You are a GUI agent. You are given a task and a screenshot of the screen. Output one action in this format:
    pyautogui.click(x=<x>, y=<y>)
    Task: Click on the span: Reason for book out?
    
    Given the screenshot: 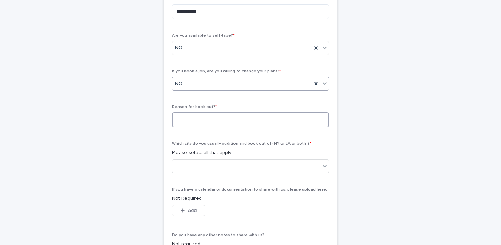 What is the action you would take?
    pyautogui.click(x=195, y=107)
    